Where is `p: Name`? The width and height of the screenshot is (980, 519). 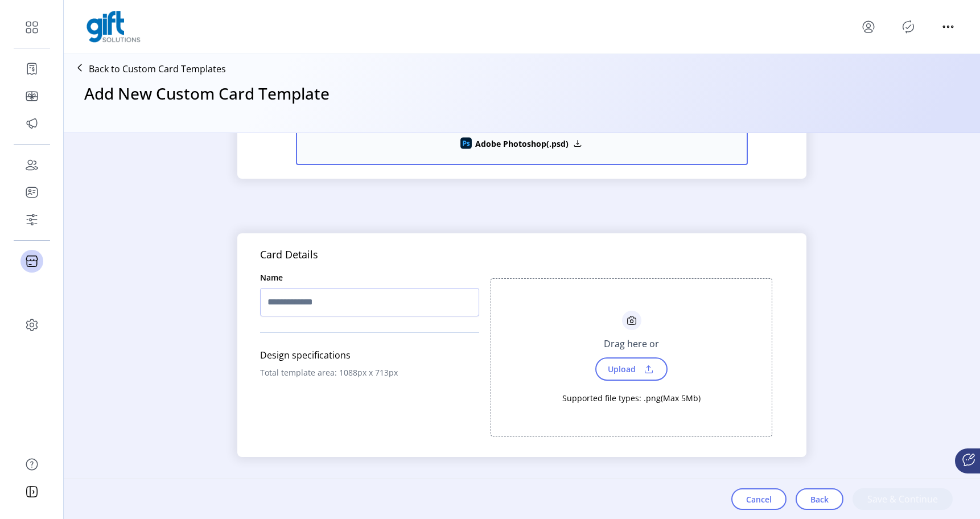 p: Name is located at coordinates (369, 277).